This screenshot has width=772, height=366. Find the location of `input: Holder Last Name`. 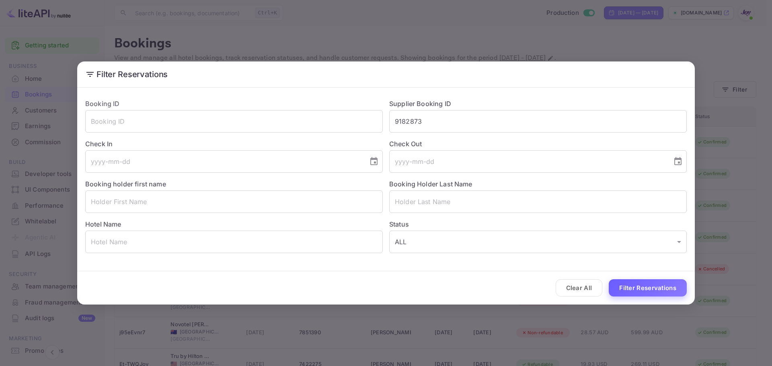

input: Holder Last Name is located at coordinates (538, 202).